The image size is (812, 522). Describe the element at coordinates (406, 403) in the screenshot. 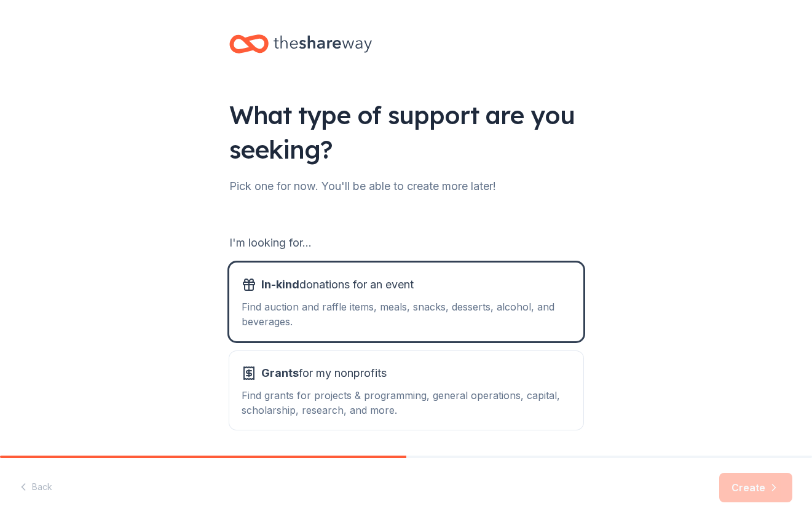

I see `div: Find grants for projects & programming, general operations, capital, scholarship, research, and m...` at that location.